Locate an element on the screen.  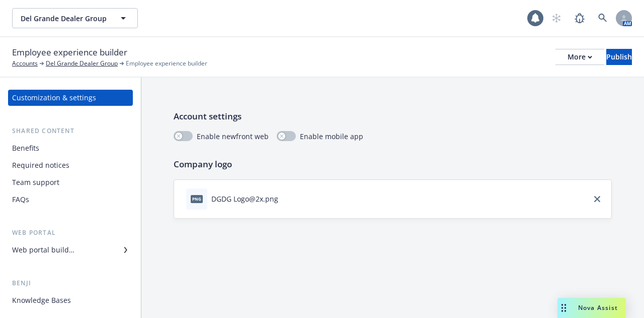
div: Benefits is located at coordinates (26, 148).